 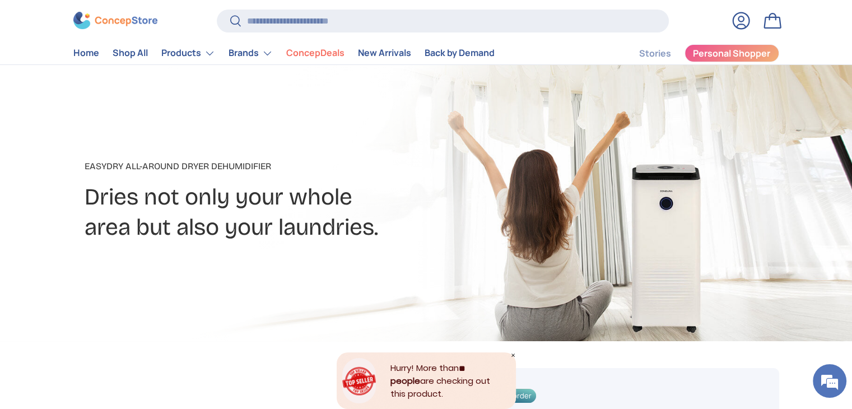 I want to click on nav: Secondary, so click(x=696, y=53).